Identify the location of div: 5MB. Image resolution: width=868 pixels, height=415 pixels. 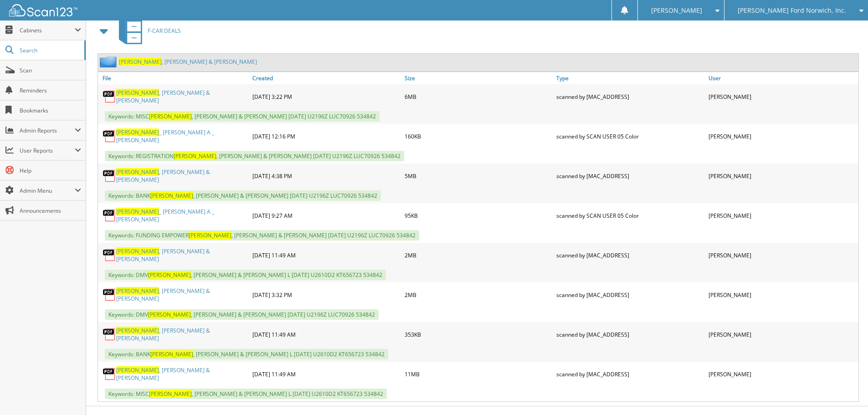
(479, 176).